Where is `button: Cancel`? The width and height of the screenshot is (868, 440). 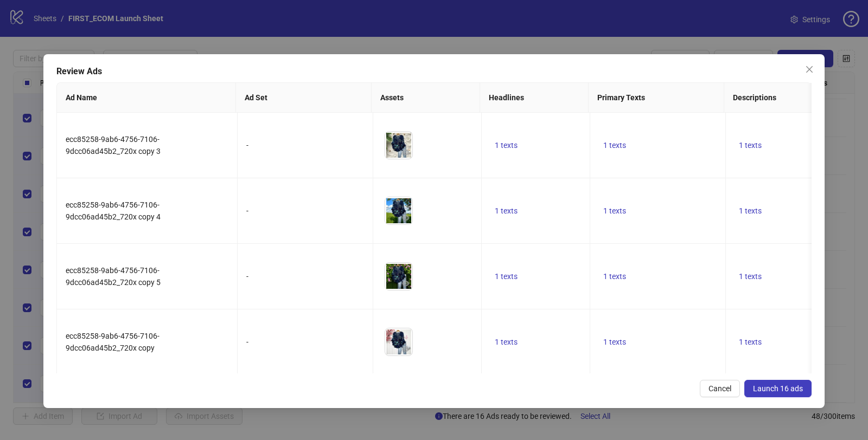
button: Cancel is located at coordinates (720, 389).